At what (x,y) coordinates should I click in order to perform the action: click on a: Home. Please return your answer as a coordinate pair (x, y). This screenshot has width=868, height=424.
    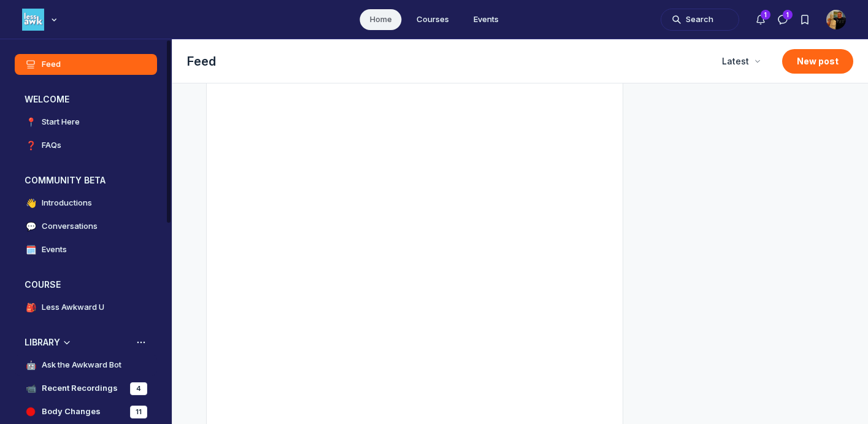
    Looking at the image, I should click on (381, 20).